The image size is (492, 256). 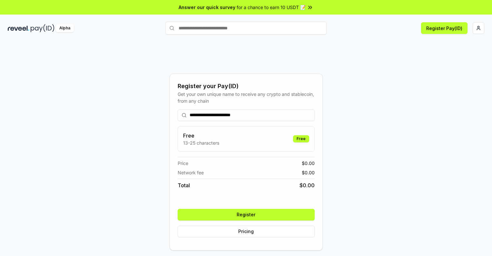 I want to click on p: 13-25 characters, so click(x=201, y=143).